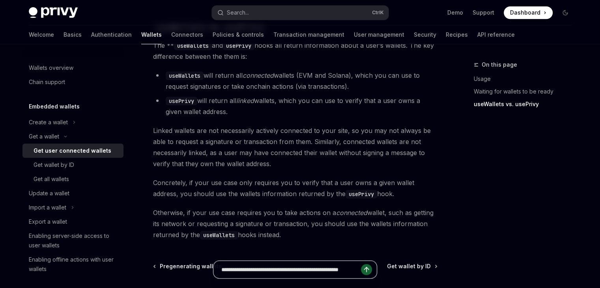 This screenshot has height=288, width=600. What do you see at coordinates (245, 101) in the screenshot?
I see `em: linked` at bounding box center [245, 101].